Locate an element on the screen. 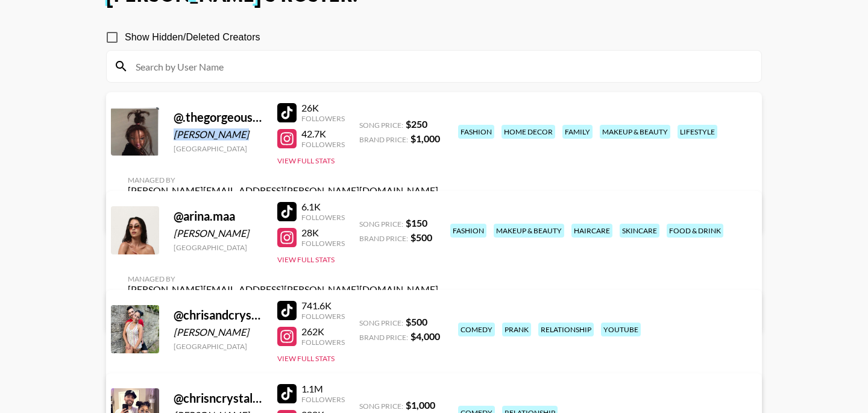  div: 741.6K is located at coordinates (324, 305).